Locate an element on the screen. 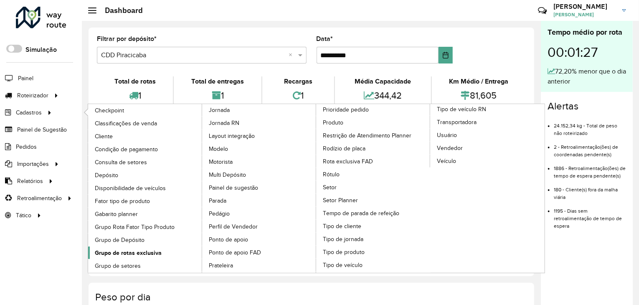 This screenshot has width=639, height=305. a: Veículo is located at coordinates (487, 161).